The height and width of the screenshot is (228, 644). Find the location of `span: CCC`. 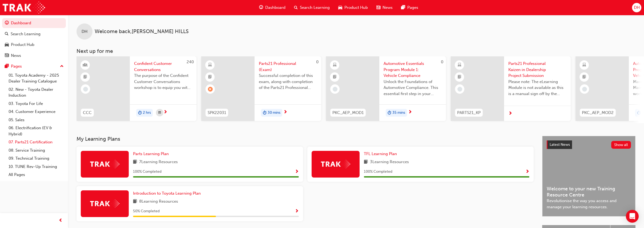

span: CCC is located at coordinates (87, 113).